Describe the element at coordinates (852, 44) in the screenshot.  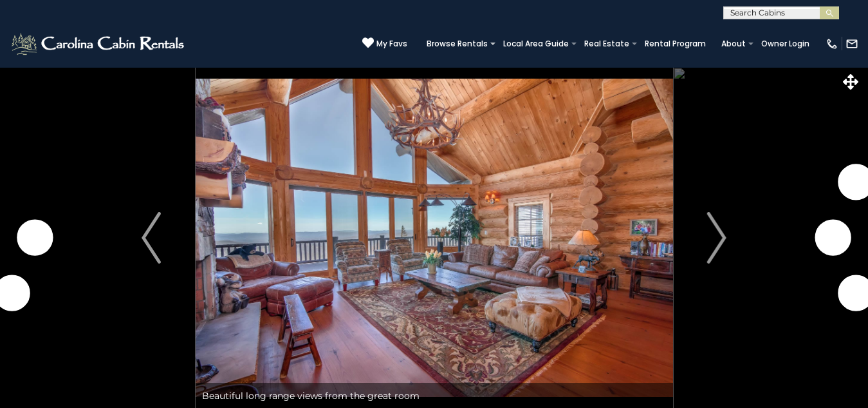
I see `img: mail-regular-white.png` at that location.